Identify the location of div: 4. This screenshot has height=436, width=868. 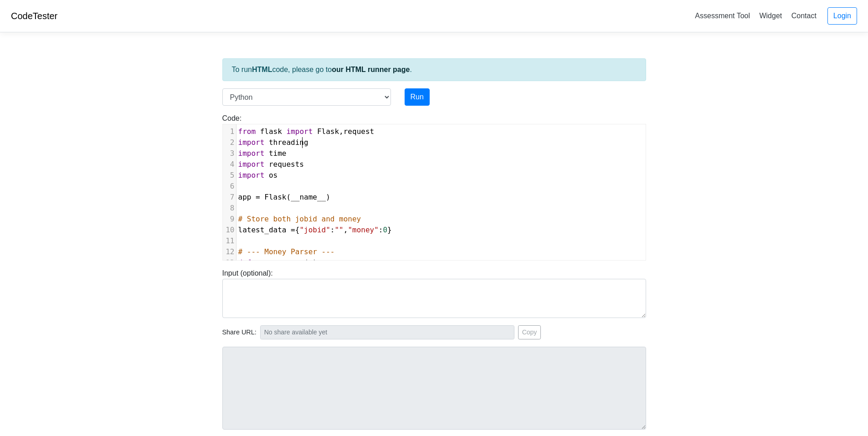
(229, 165).